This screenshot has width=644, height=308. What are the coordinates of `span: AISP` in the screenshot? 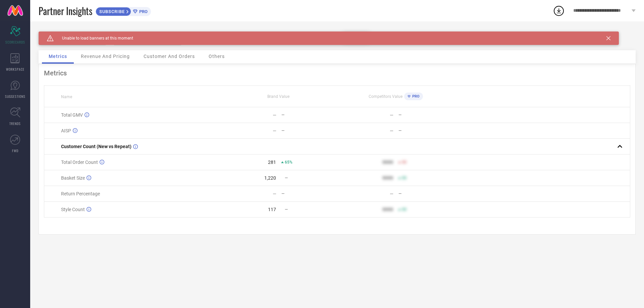 It's located at (66, 131).